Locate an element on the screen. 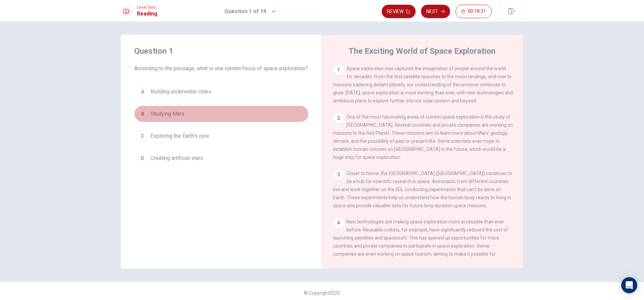 The image size is (644, 300). h1: Reading is located at coordinates (147, 14).